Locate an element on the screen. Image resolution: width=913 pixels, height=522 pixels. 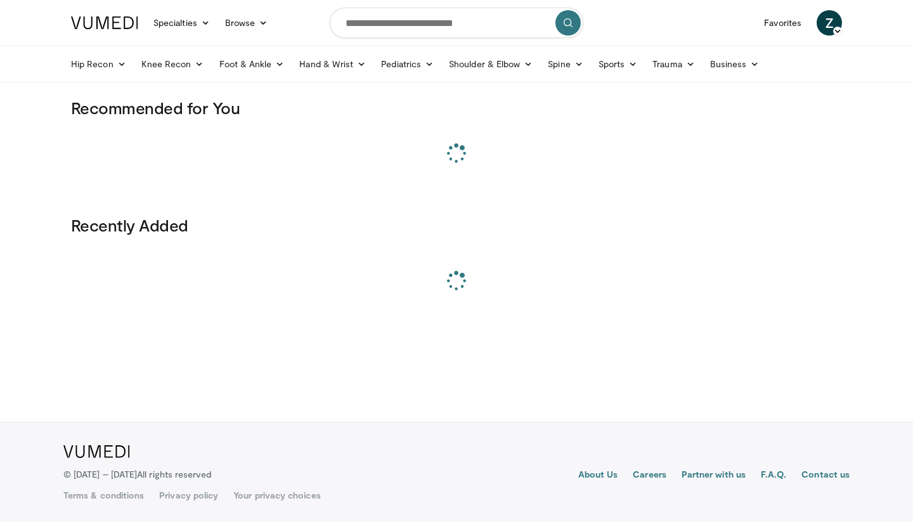
a: Knee Recon is located at coordinates (173, 64).